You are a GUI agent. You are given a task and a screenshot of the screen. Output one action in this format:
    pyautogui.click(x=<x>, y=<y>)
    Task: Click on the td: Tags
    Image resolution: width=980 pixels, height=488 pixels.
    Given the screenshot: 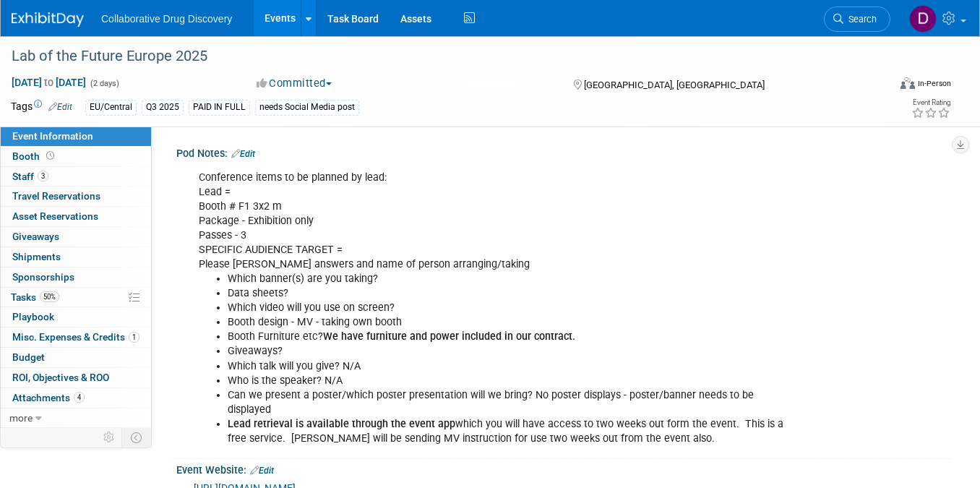 What is the action you would take?
    pyautogui.click(x=41, y=107)
    